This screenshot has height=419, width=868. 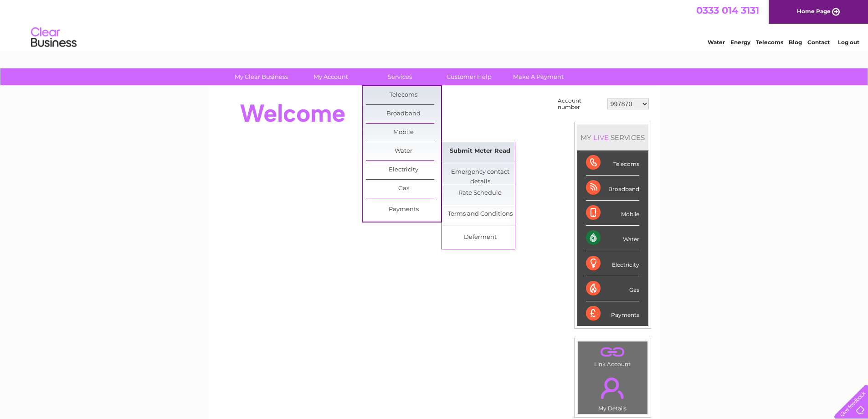 What do you see at coordinates (728, 10) in the screenshot?
I see `a: 0333 014 3131` at bounding box center [728, 10].